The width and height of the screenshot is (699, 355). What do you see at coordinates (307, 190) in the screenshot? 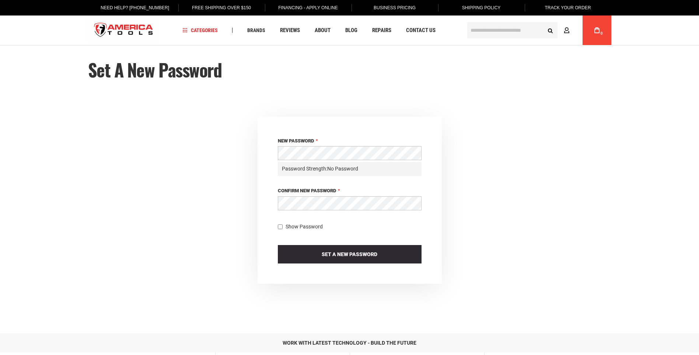
I see `span: Confirm New Password` at bounding box center [307, 190].